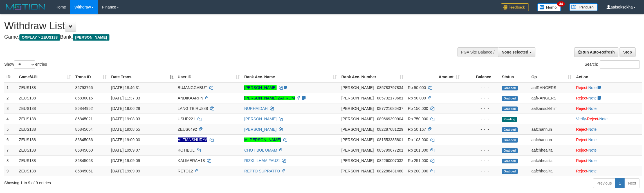 The width and height of the screenshot is (644, 193). I want to click on span: LANGITBIRU888, so click(193, 108).